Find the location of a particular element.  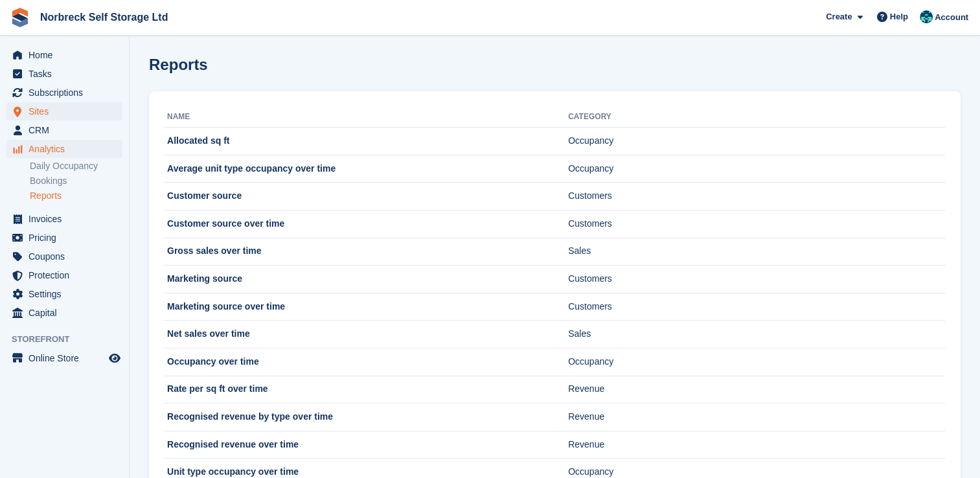

span: Help is located at coordinates (900, 17).